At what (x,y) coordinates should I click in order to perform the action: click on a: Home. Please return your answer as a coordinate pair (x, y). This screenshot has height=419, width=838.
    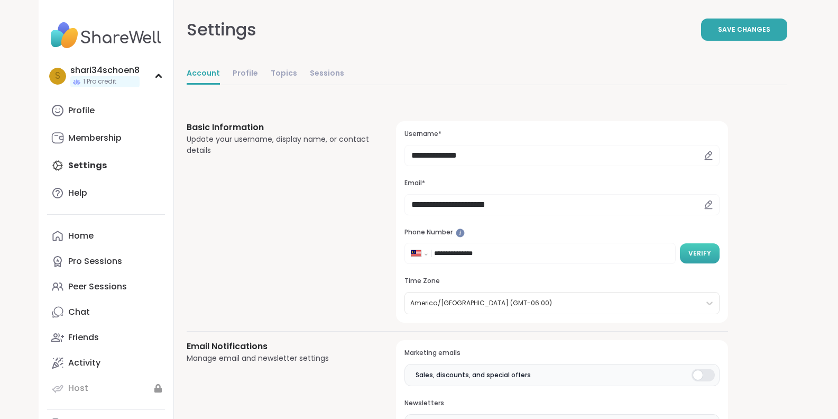
    Looking at the image, I should click on (106, 236).